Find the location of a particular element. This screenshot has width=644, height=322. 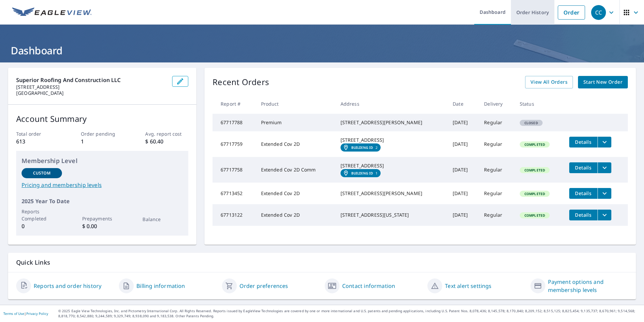

p: Prepayments is located at coordinates (102, 218).